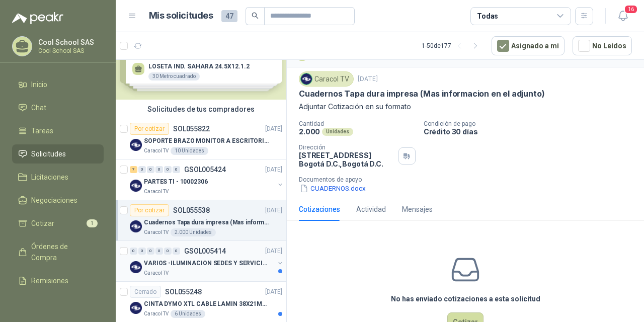 This screenshot has width=644, height=322. Describe the element at coordinates (62, 252) in the screenshot. I see `span: Órdenes de Compra` at that location.